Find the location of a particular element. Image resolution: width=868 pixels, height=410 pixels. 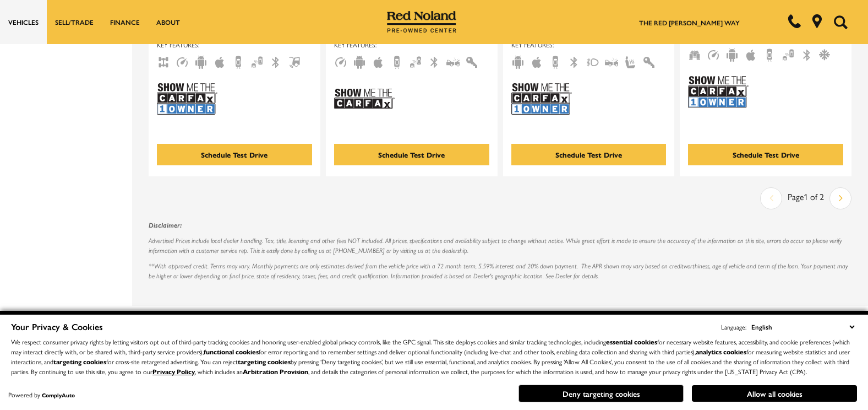

p: Advertised Prices include local dealer handling. Tax, title, licensing and other fees NOT include... is located at coordinates (500, 245).